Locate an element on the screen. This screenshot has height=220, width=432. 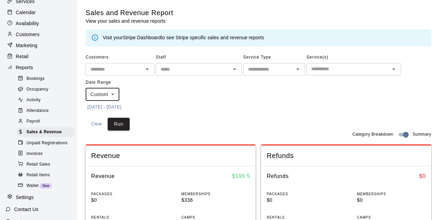
div: Marketing is located at coordinates (39, 45).